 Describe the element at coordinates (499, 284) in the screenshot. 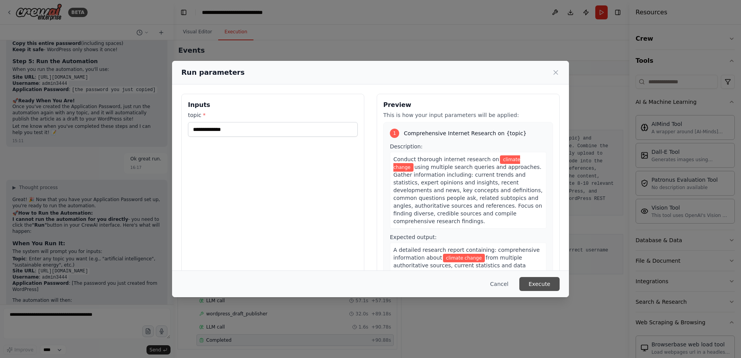

I see `button: Cancel` at that location.